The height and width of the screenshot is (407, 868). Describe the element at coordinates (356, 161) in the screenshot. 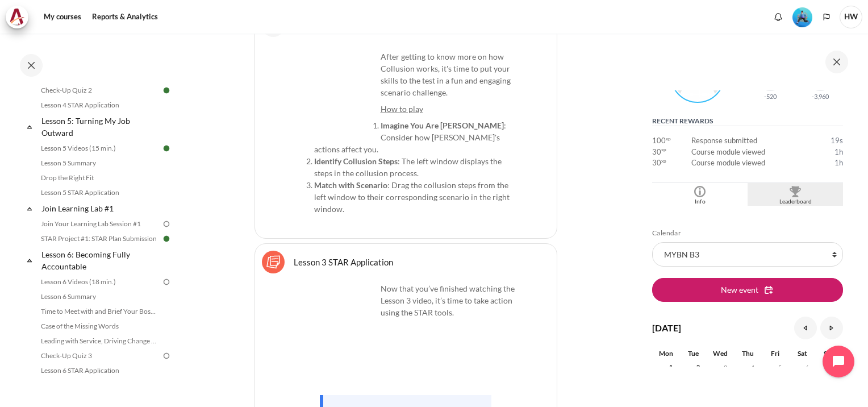

I see `strong: Identify Collusion Steps` at that location.